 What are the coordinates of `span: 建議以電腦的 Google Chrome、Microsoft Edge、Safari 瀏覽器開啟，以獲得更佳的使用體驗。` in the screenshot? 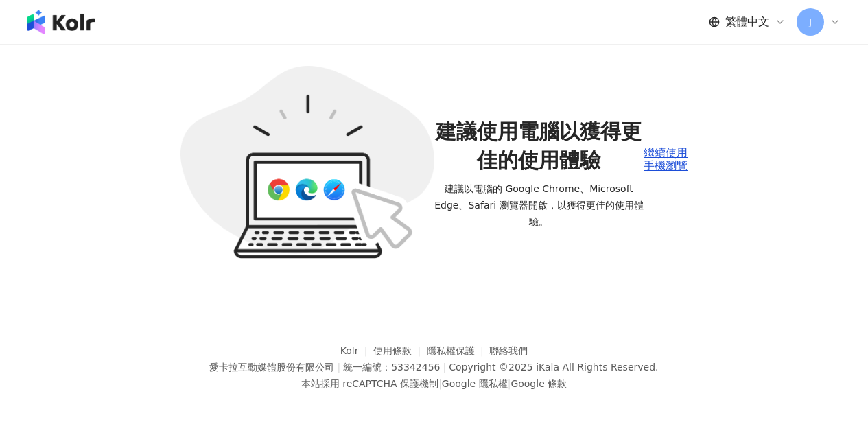 It's located at (540, 205).